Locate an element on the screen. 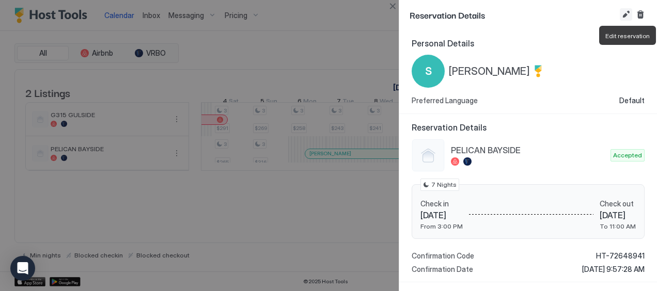 The image size is (657, 291). span: Confirmation Date is located at coordinates (442, 270).